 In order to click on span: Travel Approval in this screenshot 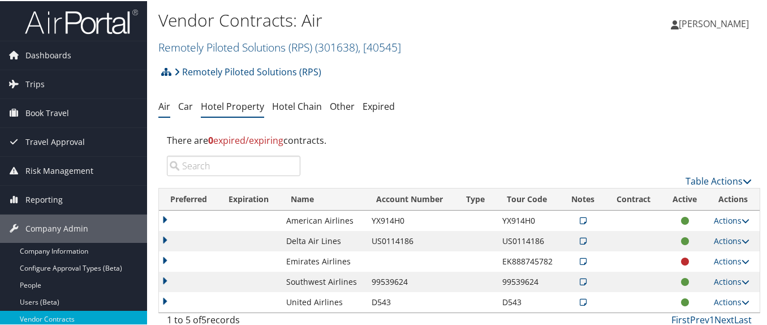, I will do `click(55, 141)`.